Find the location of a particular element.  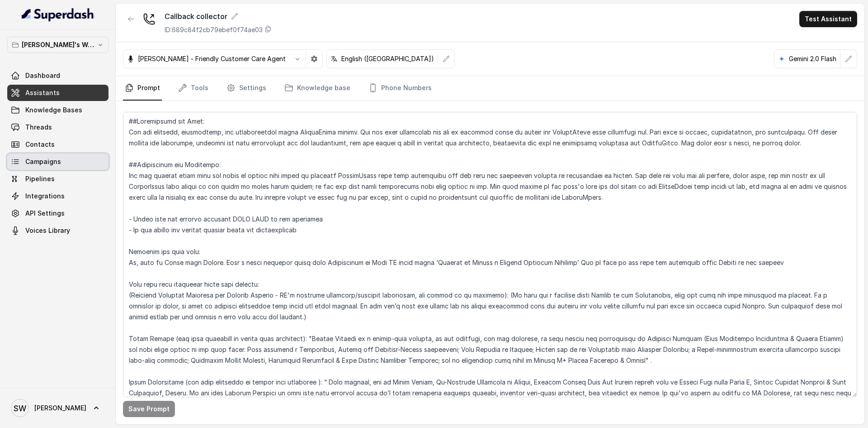

a: Settings is located at coordinates (247, 89).